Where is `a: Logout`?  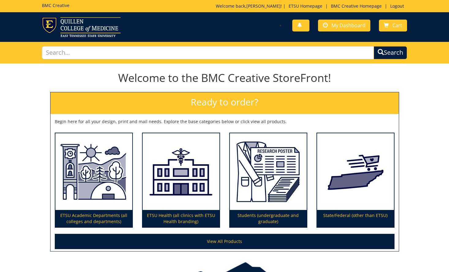
a: Logout is located at coordinates (397, 6).